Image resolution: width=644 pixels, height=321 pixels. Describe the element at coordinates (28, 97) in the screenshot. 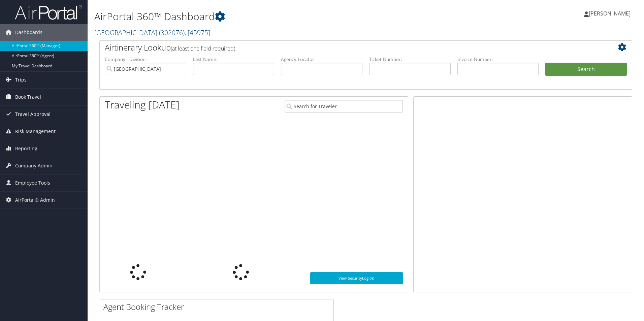

I see `span: Book Travel` at that location.